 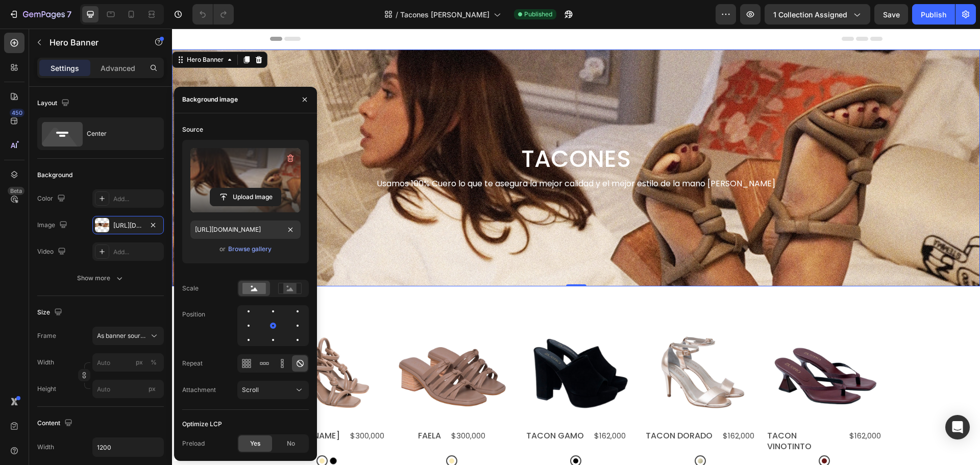 I want to click on span: Save, so click(x=891, y=14).